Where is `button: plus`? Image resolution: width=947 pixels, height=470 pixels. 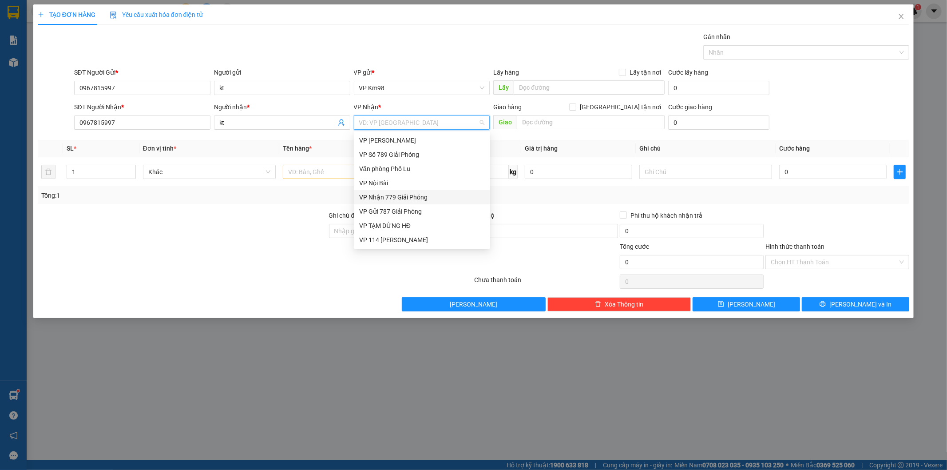 button: plus is located at coordinates (900, 172).